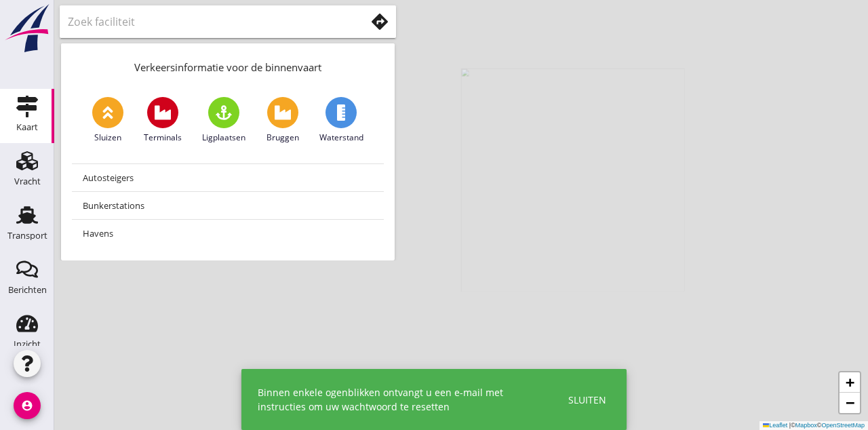 This screenshot has width=868, height=430. What do you see at coordinates (228, 177) in the screenshot?
I see `div: Autosteigers` at bounding box center [228, 177].